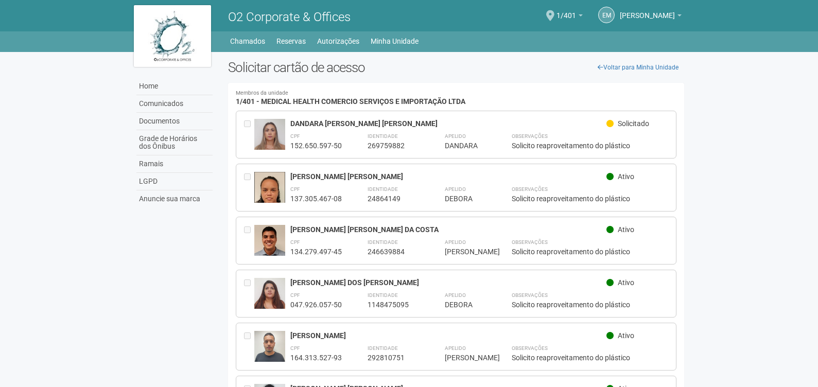  I want to click on div: DANDARA, so click(465, 146).